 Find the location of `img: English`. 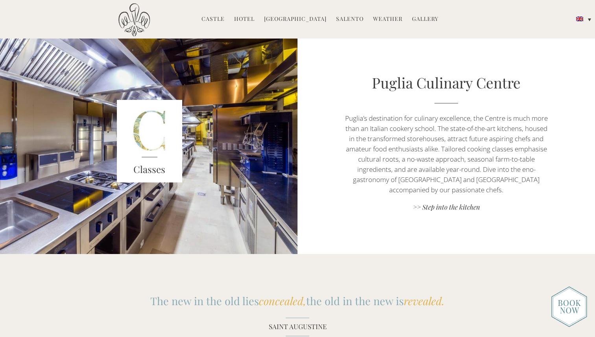

img: English is located at coordinates (580, 19).